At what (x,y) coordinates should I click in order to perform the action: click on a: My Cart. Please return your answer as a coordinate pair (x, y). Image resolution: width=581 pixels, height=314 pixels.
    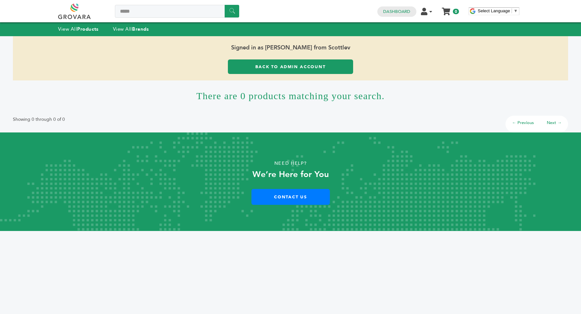
    Looking at the image, I should click on (446, 9).